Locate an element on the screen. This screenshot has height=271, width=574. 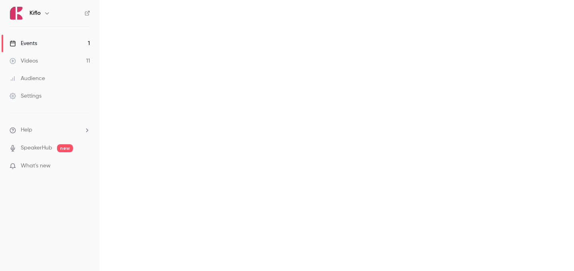
div: Events is located at coordinates (23, 43).